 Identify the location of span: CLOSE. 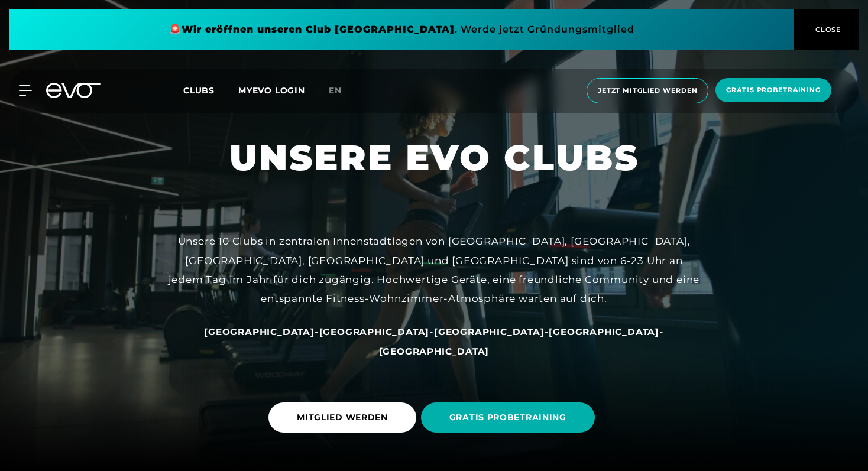
(826, 29).